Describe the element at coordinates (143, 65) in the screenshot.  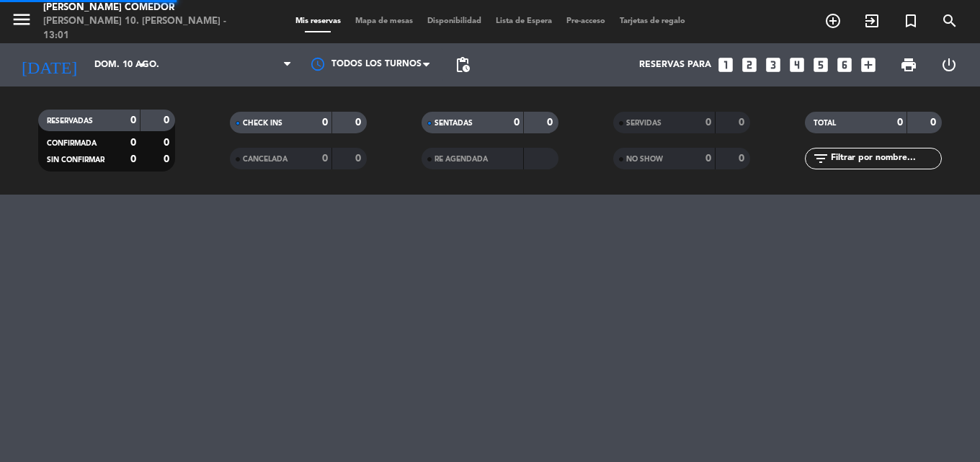
I see `i: arrow_drop_down` at that location.